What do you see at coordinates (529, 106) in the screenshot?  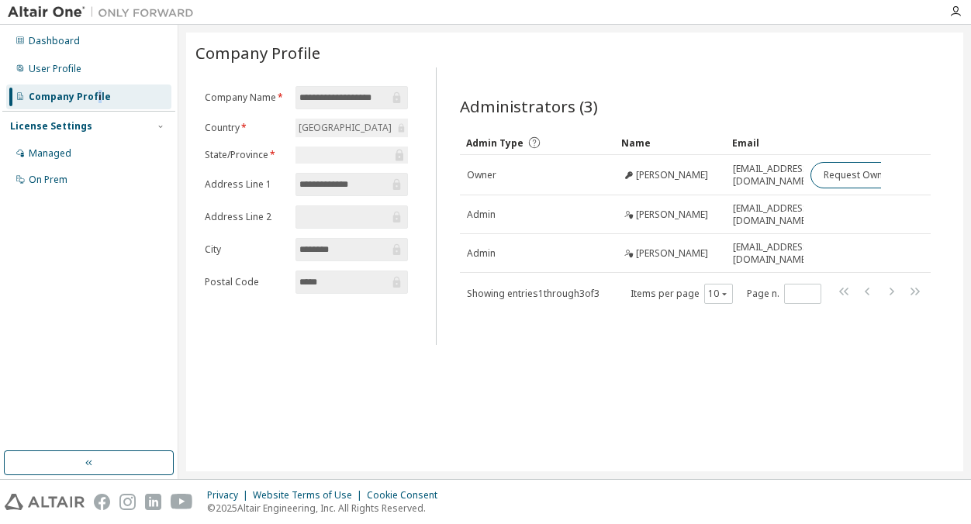 I see `span: Administrators (3)` at bounding box center [529, 106].